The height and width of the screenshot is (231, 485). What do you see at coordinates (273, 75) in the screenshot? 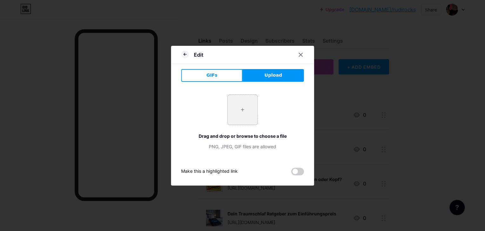
I see `span: Upload` at bounding box center [273, 75].